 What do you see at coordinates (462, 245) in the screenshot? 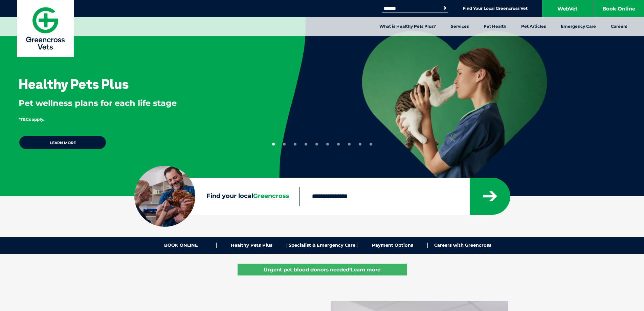
I see `a: Careers with Greencross` at bounding box center [462, 245].